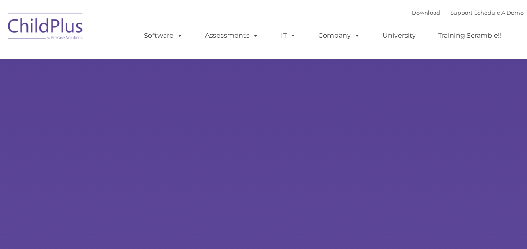 Image resolution: width=527 pixels, height=249 pixels. What do you see at coordinates (499, 13) in the screenshot?
I see `a: Schedule A Demo` at bounding box center [499, 13].